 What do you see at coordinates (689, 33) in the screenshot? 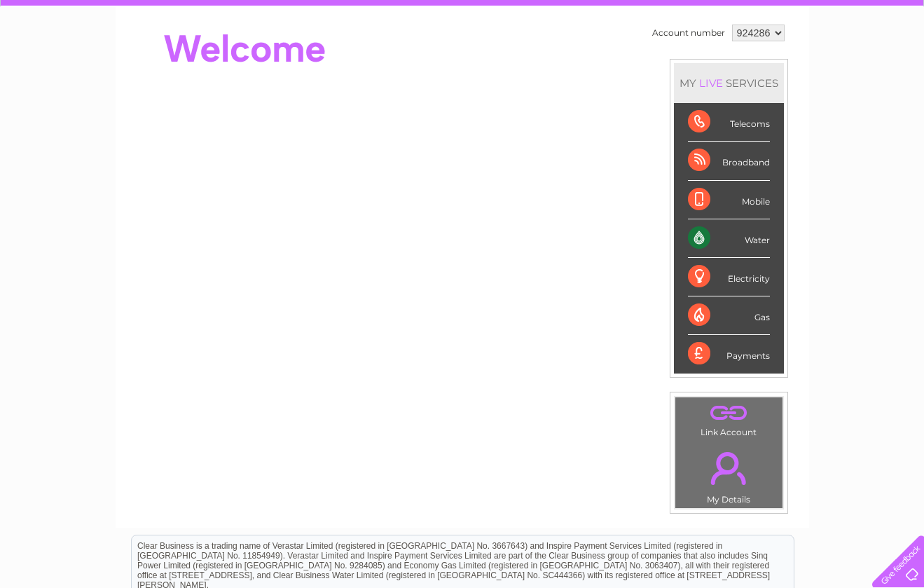
I see `td: Account number` at bounding box center [689, 33].